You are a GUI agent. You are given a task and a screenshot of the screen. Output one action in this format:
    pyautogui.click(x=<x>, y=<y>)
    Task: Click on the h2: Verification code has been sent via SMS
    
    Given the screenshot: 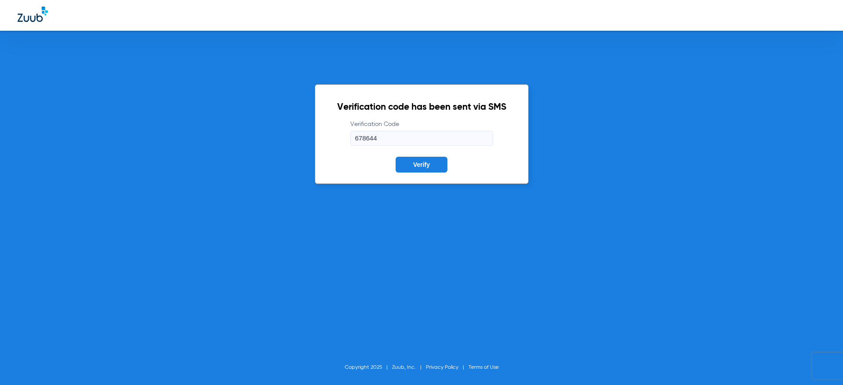 What is the action you would take?
    pyautogui.click(x=422, y=108)
    